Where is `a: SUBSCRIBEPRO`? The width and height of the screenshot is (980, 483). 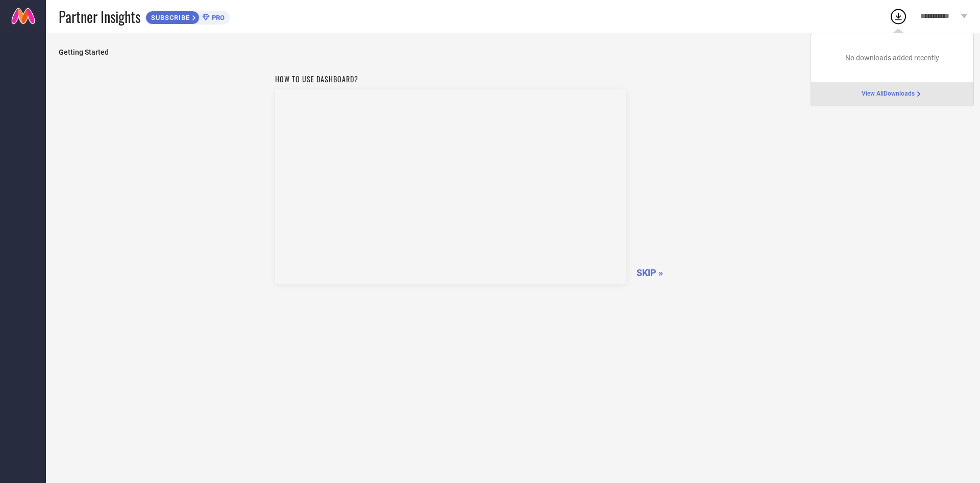
a: SUBSCRIBEPRO is located at coordinates (188, 16).